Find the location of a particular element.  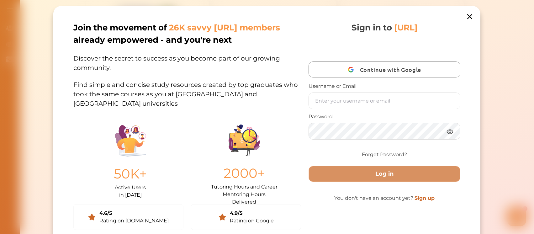

button: Continue with Google is located at coordinates (384, 69).